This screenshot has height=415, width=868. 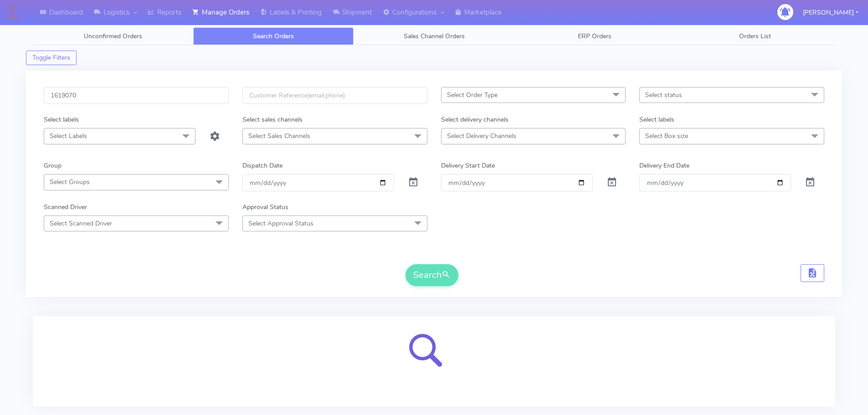 What do you see at coordinates (273, 119) in the screenshot?
I see `label: Select sales channels` at bounding box center [273, 119].